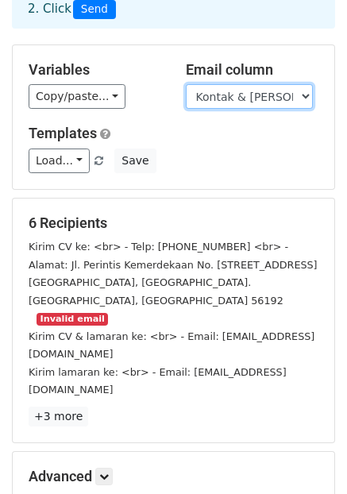 The height and width of the screenshot is (494, 347). I want to click on a: Load..., so click(59, 160).